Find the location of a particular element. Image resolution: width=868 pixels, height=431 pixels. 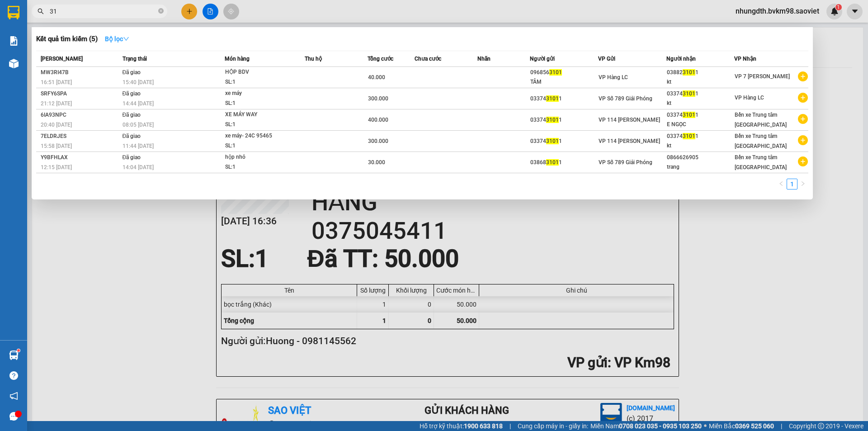

div: TÂM is located at coordinates (564, 82).